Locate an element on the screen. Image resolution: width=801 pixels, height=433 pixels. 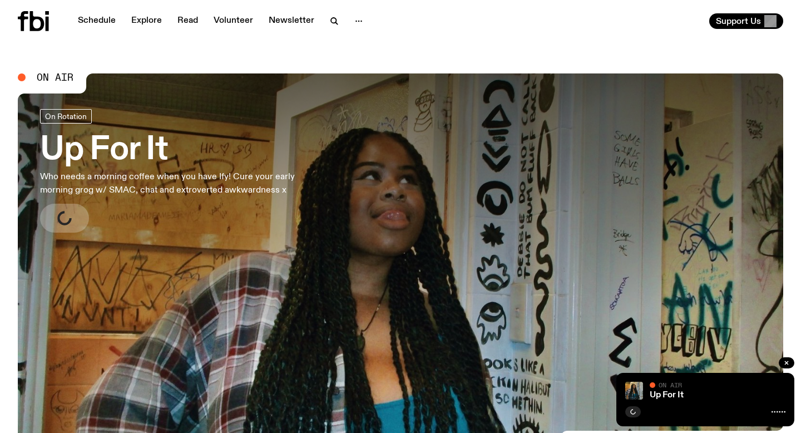
a: Newsletter is located at coordinates (292, 21).